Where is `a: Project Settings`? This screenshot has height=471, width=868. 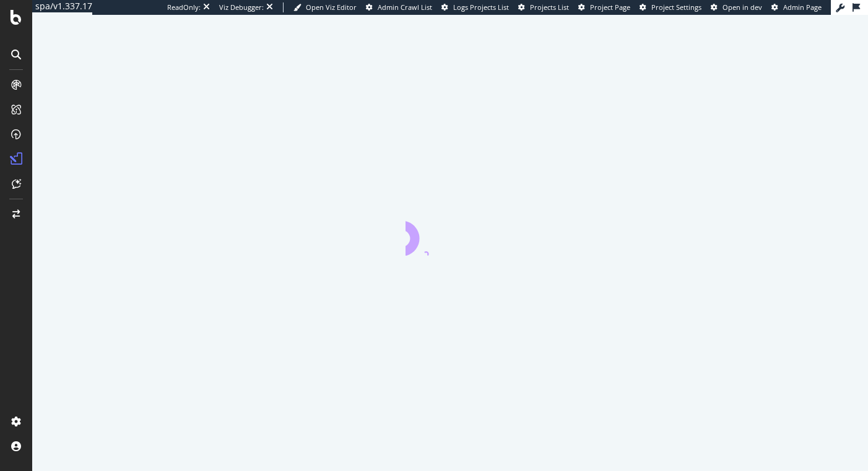 a: Project Settings is located at coordinates (671, 7).